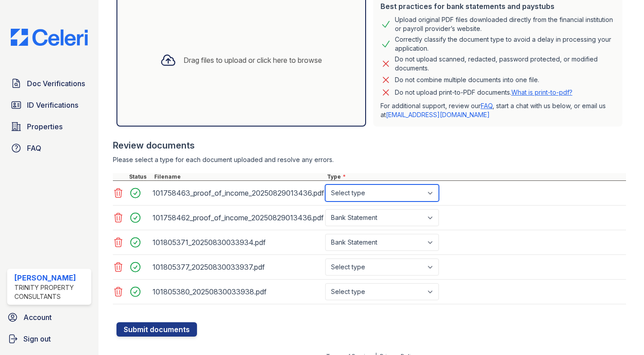 The width and height of the screenshot is (644, 355). I want to click on span: Sign out, so click(37, 339).